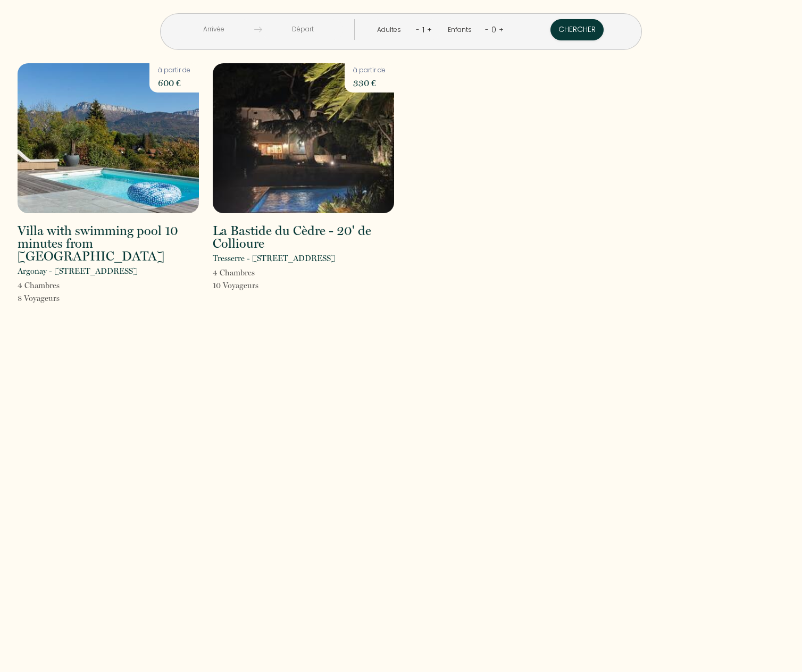  Describe the element at coordinates (391, 30) in the screenshot. I see `div: Adultes` at that location.